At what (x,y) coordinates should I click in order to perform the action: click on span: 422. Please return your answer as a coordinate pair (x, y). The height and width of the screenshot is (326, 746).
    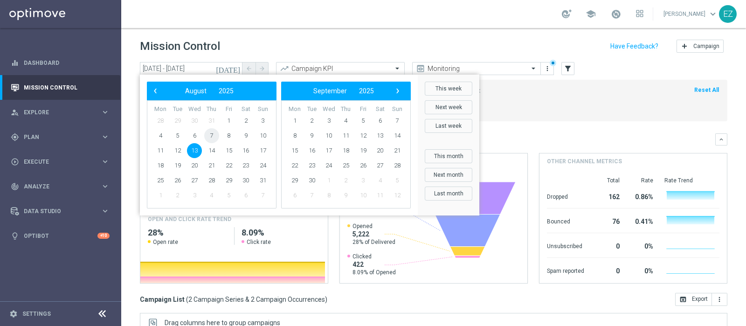
    Looking at the image, I should click on (374, 264).